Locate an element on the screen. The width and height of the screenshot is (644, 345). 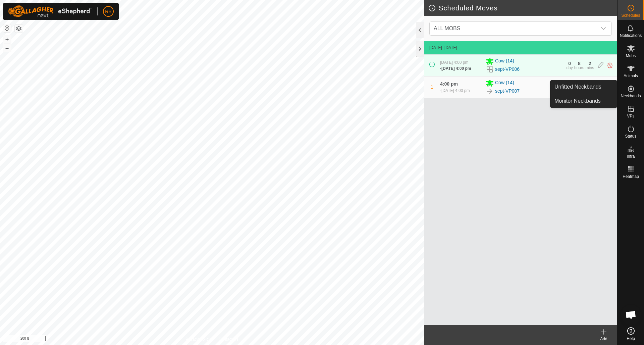
span: 1 is located at coordinates (432, 87).